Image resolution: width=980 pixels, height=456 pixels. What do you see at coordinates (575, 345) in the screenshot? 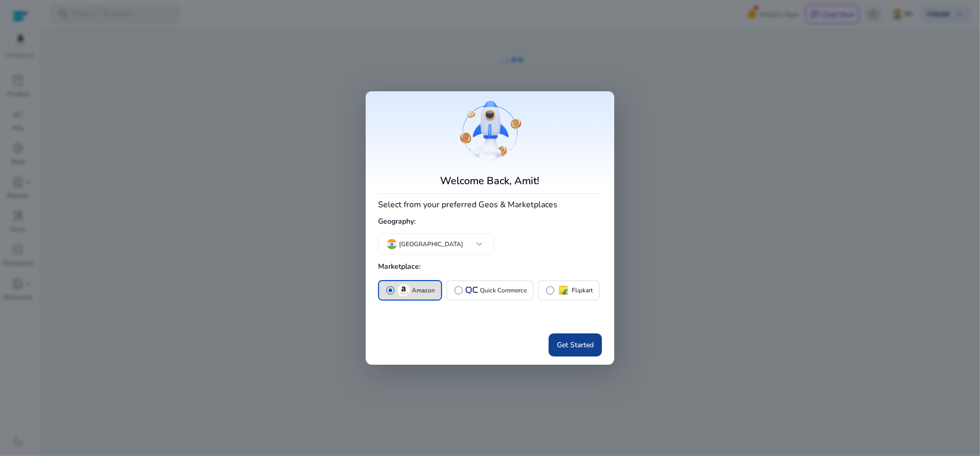
I see `span: Get Started` at bounding box center [575, 345].